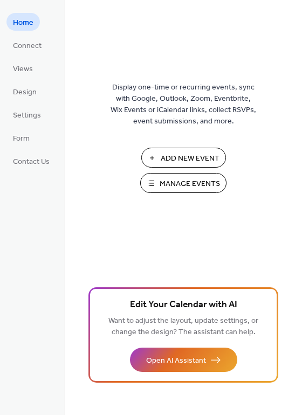 The height and width of the screenshot is (415, 302). Describe the element at coordinates (190, 184) in the screenshot. I see `span: Manage Events` at that location.